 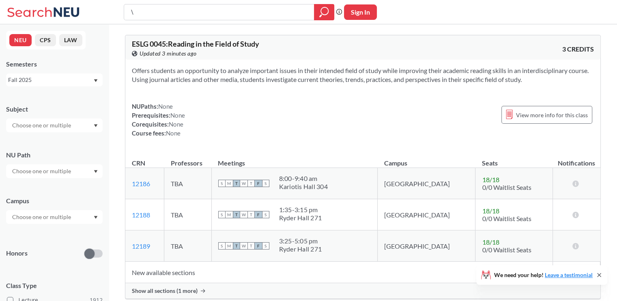 What do you see at coordinates (138, 163) in the screenshot?
I see `div: CRN` at bounding box center [138, 163].